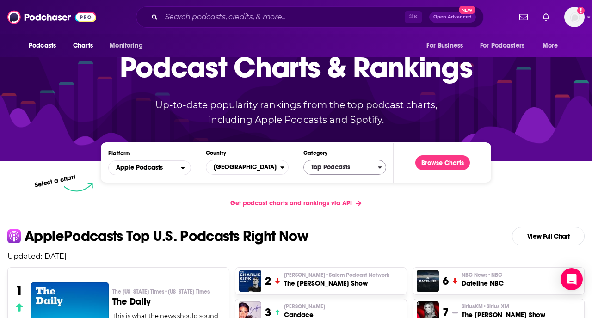 The image size is (592, 318). I want to click on h2: Platforms, so click(149, 168).